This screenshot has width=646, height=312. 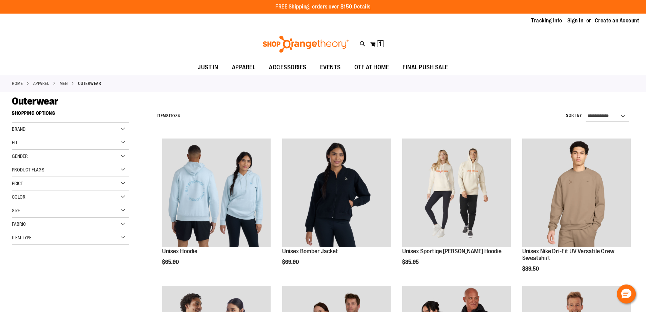 I want to click on span: Outerwear, so click(x=35, y=101).